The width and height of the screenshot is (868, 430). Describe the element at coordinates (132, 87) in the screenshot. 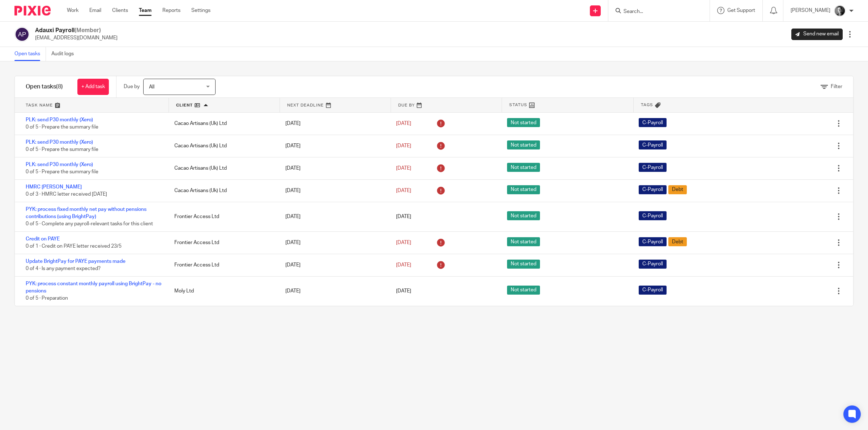

I see `p: Due by` at that location.